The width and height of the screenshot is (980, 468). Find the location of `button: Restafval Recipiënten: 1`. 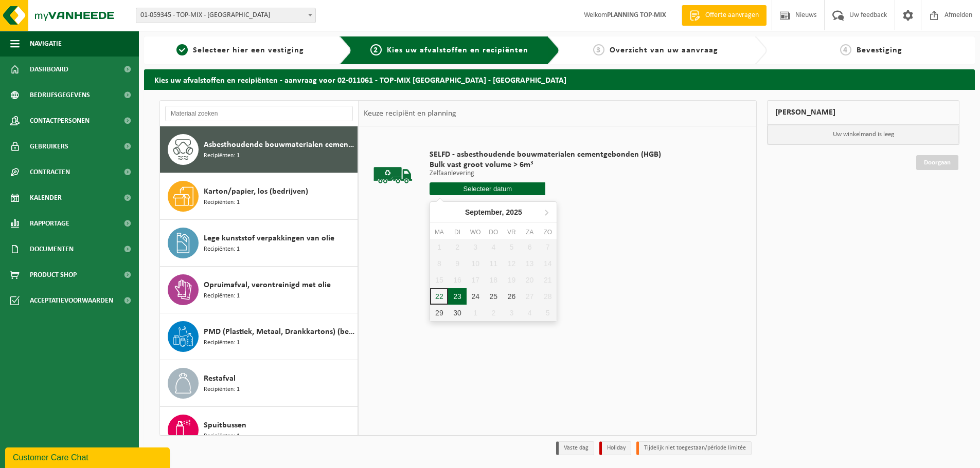

button: Restafval Recipiënten: 1 is located at coordinates (259, 383).